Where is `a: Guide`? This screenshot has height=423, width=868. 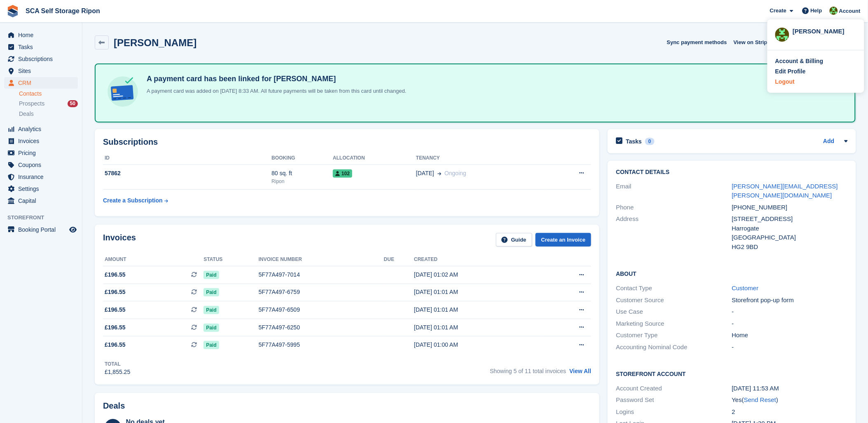 a: Guide is located at coordinates (514, 240).